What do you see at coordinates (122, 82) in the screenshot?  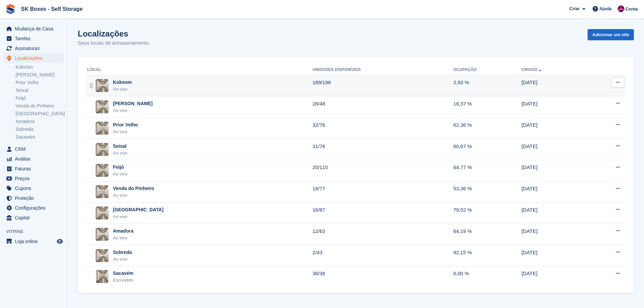 I see `div: Kokoom` at bounding box center [122, 82].